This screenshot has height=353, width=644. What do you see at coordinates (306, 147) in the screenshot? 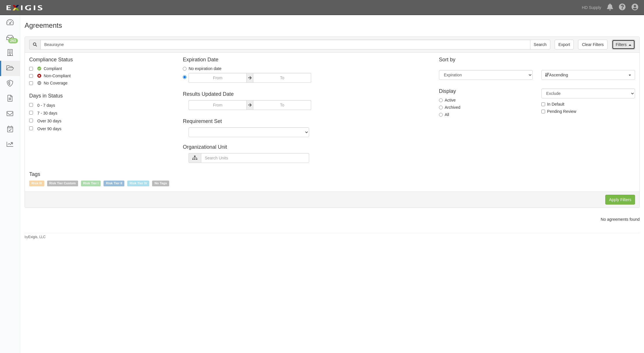
I see `h4: Organizational Unit` at bounding box center [306, 147].